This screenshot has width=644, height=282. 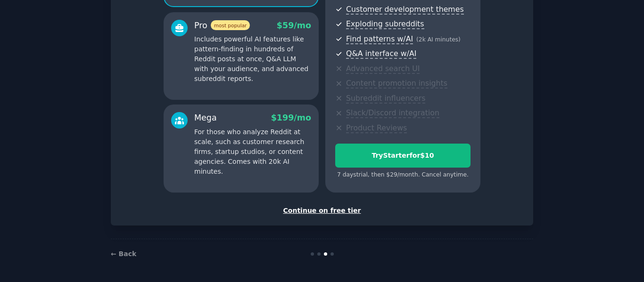 What do you see at coordinates (385, 99) in the screenshot?
I see `span: Subreddit influencers` at bounding box center [385, 99].